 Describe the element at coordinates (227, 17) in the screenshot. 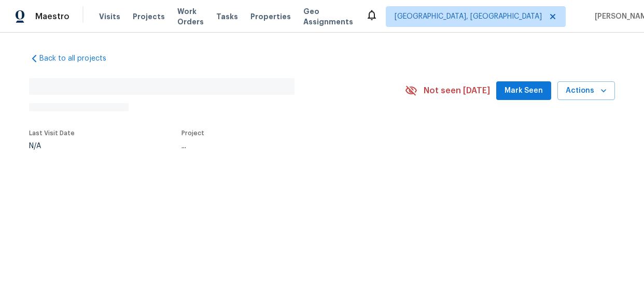

I see `span: Tasks` at that location.